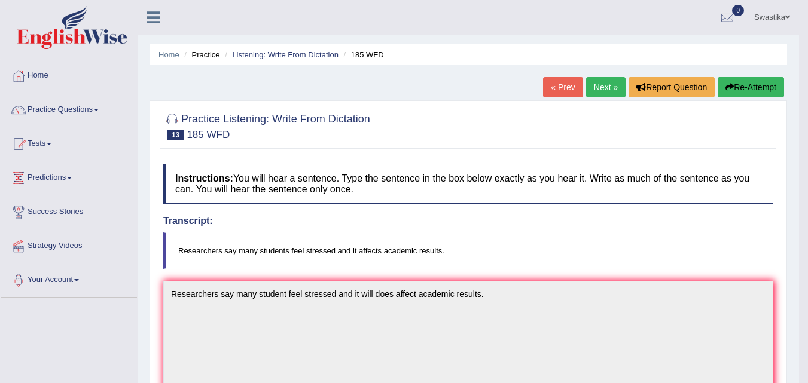 The image size is (808, 383). What do you see at coordinates (563, 87) in the screenshot?
I see `a: « Prev` at bounding box center [563, 87].